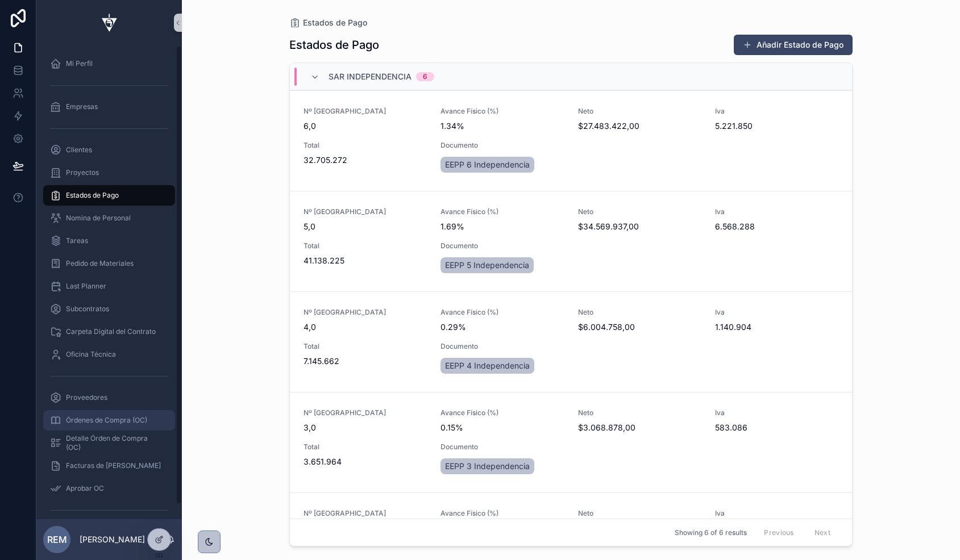 This screenshot has height=560, width=960. What do you see at coordinates (109, 398) in the screenshot?
I see `a: Proveedores` at bounding box center [109, 398].